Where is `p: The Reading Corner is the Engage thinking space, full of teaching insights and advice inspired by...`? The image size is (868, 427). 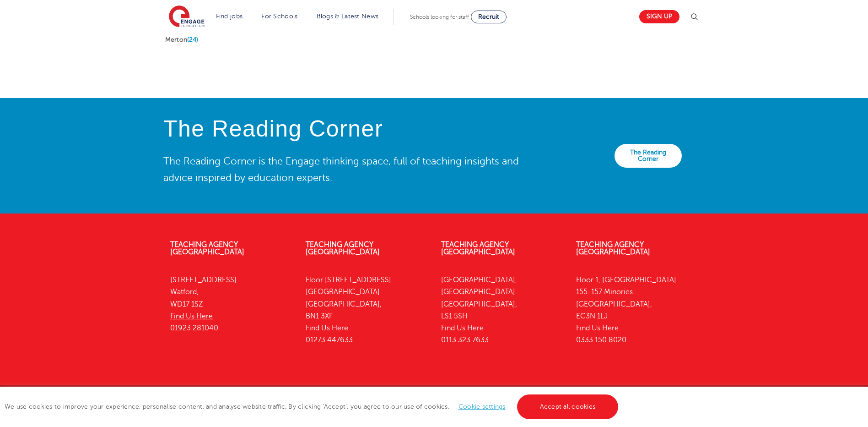 p: The Reading Corner is the Engage thinking space, full of teaching insights and advice inspired by... is located at coordinates (344, 169).